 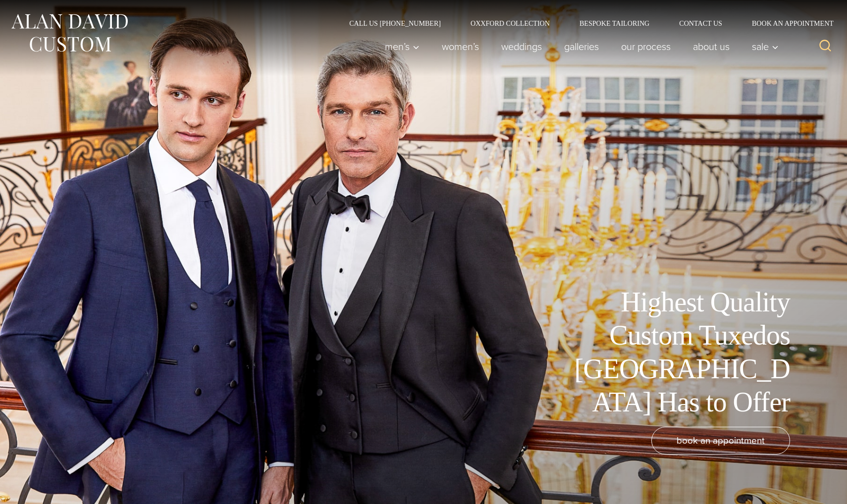 What do you see at coordinates (585, 24) in the screenshot?
I see `nav: Secondary Navigation` at bounding box center [585, 24].